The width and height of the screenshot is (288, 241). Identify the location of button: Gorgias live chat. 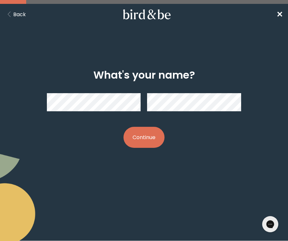
(11, 10).